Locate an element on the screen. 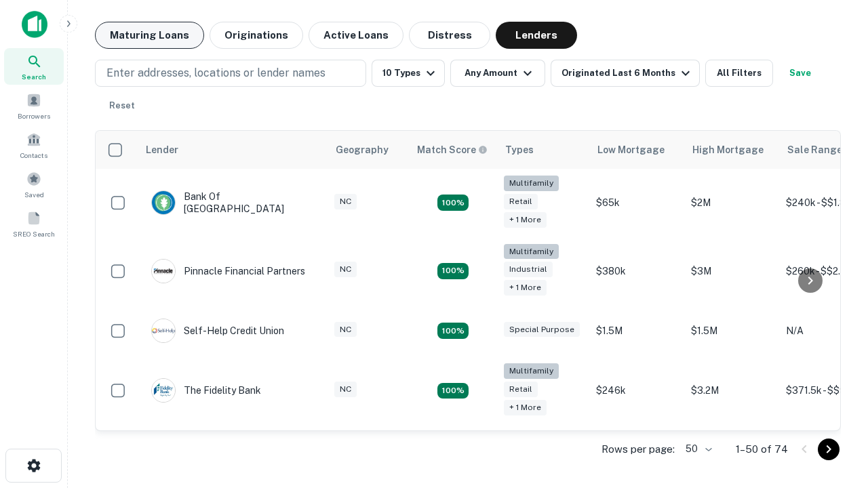 The width and height of the screenshot is (868, 488). button: Reset is located at coordinates (122, 106).